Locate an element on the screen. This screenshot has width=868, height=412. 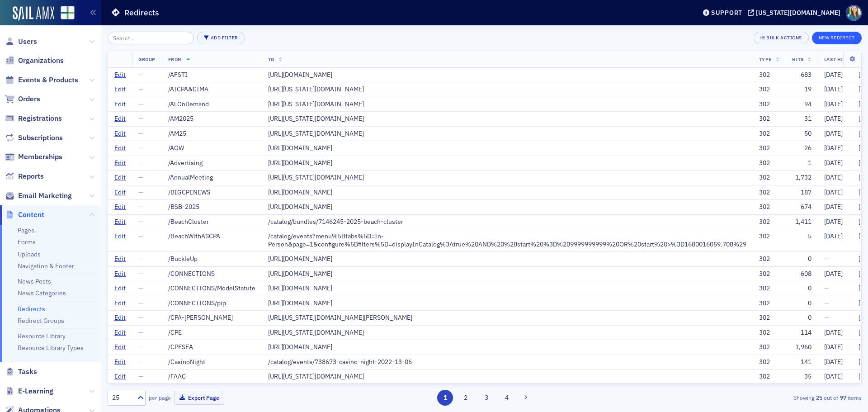
div: 35 is located at coordinates (802, 377).